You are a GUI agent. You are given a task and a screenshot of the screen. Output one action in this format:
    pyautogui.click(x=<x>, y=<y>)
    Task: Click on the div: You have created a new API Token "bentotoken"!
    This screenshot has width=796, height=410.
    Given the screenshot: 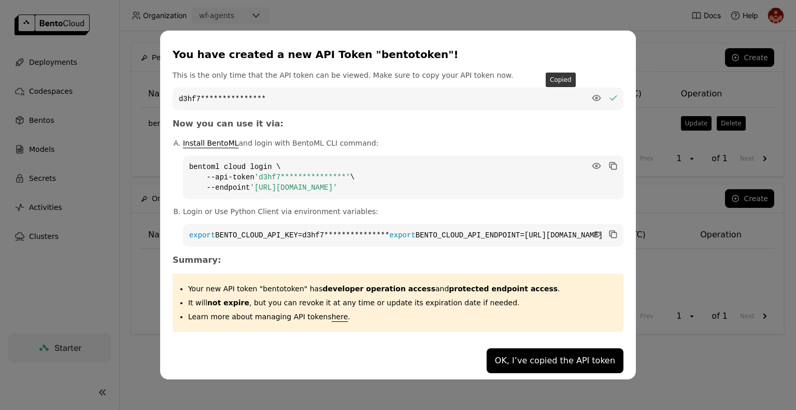 What is the action you would take?
    pyautogui.click(x=396, y=54)
    